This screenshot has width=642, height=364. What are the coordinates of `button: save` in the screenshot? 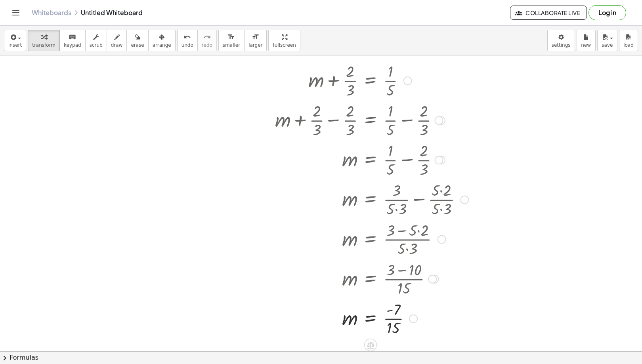 It's located at (607, 41).